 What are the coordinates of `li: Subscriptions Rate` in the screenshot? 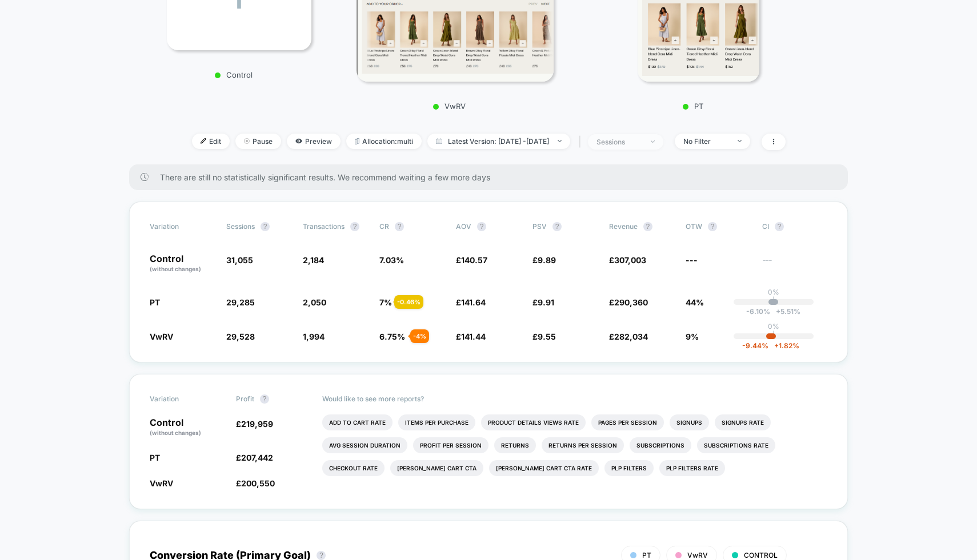 It's located at (736, 445).